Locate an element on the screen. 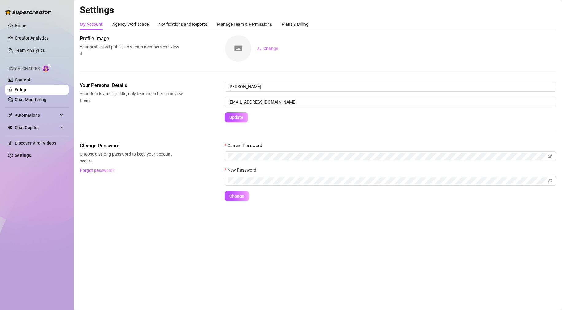  a: Chat Monitoring is located at coordinates (30, 100).